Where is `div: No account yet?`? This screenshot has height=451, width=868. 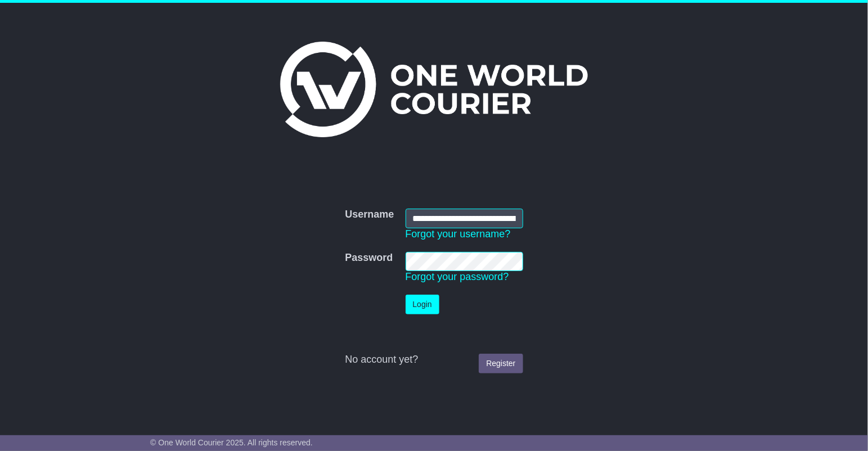
div: No account yet? is located at coordinates (434, 360).